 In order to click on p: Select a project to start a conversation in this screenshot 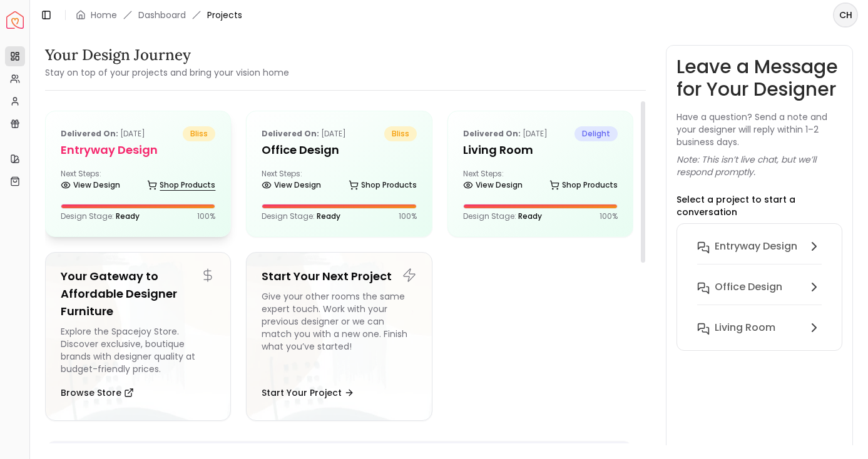, I will do `click(759, 206)`.